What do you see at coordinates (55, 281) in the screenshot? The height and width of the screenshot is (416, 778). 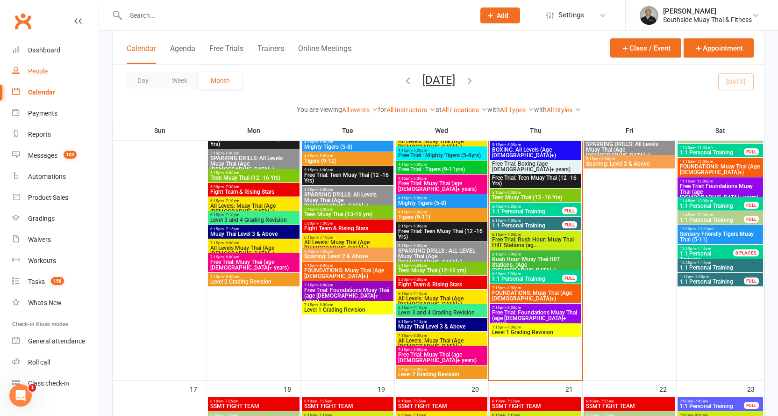 I see `a: Tasks 158` at bounding box center [55, 281].